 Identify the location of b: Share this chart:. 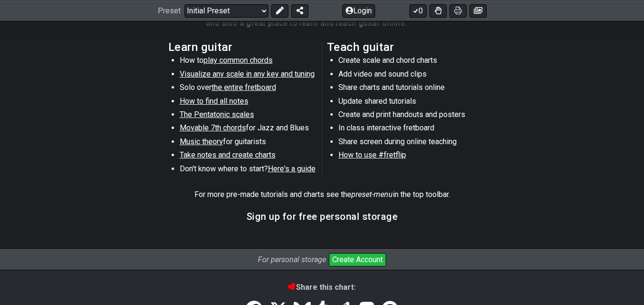
(322, 287).